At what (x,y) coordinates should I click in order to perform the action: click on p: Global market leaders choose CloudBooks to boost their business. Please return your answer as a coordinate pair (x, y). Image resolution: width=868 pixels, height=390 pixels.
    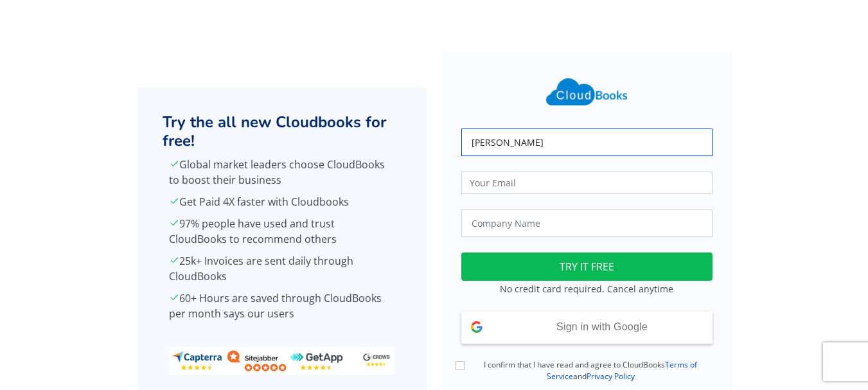
    Looking at the image, I should click on (281, 172).